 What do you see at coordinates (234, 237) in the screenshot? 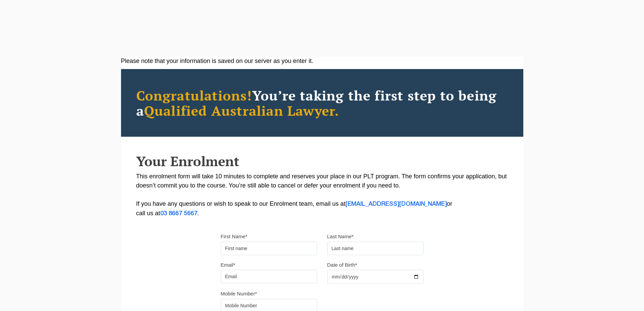
I see `label: First Name*` at bounding box center [234, 237].